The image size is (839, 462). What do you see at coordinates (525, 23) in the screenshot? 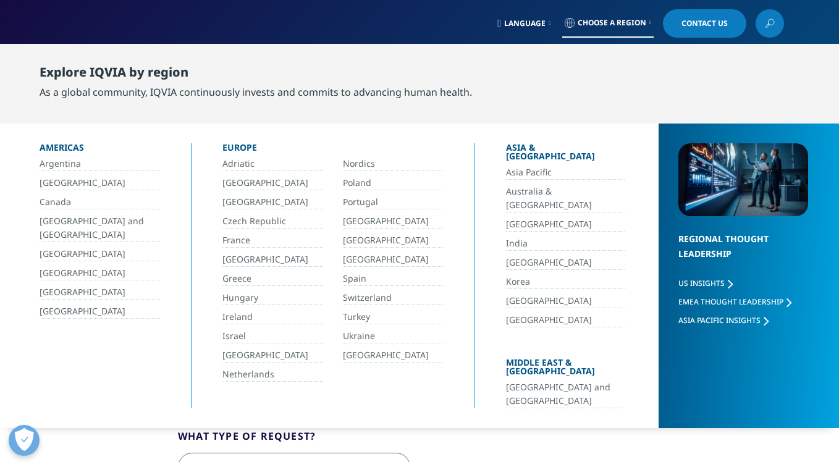
I see `span: Language` at bounding box center [525, 23].